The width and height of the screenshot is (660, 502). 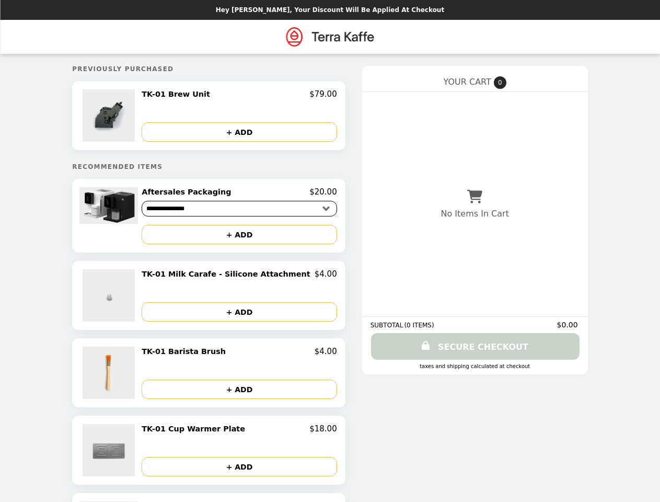 I want to click on span: YOUR CART, so click(x=467, y=82).